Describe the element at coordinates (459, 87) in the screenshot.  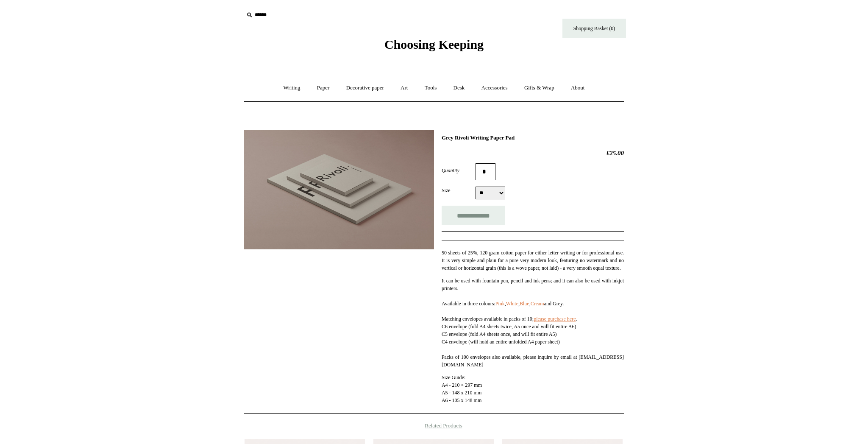
I see `a: Desk` at that location.